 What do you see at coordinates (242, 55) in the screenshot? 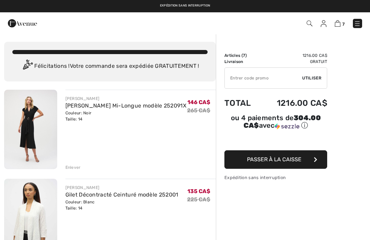
I see `td: Articles ( )` at bounding box center [242, 55].